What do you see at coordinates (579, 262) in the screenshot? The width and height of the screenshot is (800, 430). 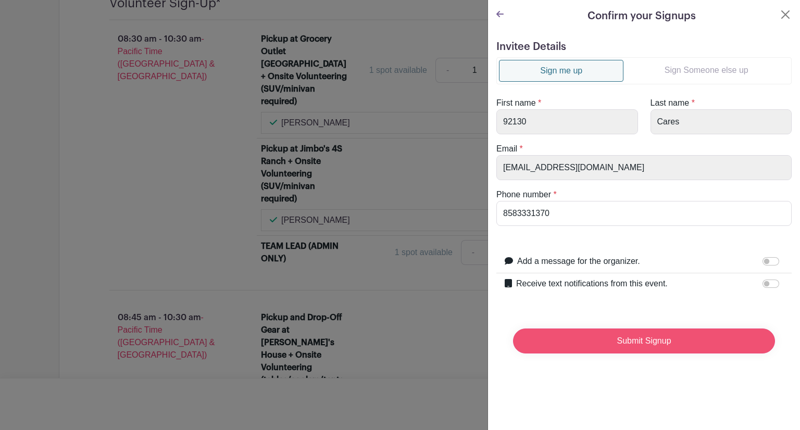 I see `label: Add a message for the organizer.` at bounding box center [579, 262].